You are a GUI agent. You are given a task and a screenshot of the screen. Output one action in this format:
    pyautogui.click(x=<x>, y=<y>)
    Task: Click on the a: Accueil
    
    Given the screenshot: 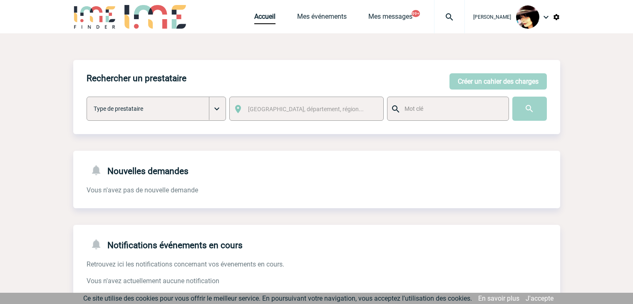 What is the action you would take?
    pyautogui.click(x=265, y=18)
    